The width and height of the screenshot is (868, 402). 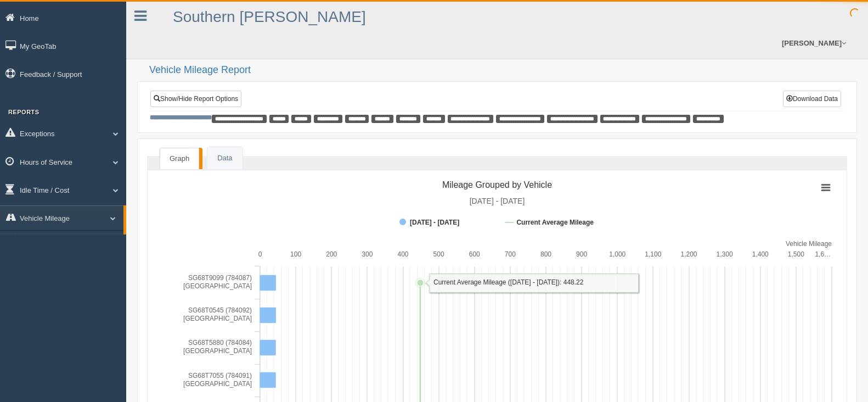 What do you see at coordinates (224, 158) in the screenshot?
I see `a: Data` at bounding box center [224, 158].